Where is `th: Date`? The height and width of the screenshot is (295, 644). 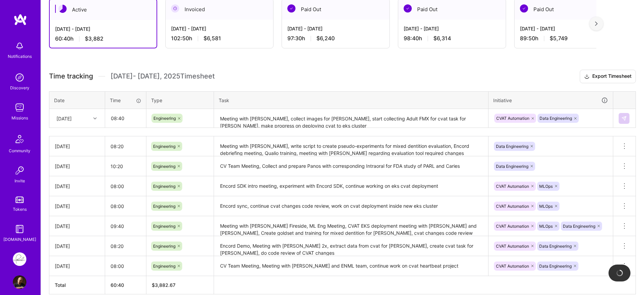 th: Date is located at coordinates (77, 100).